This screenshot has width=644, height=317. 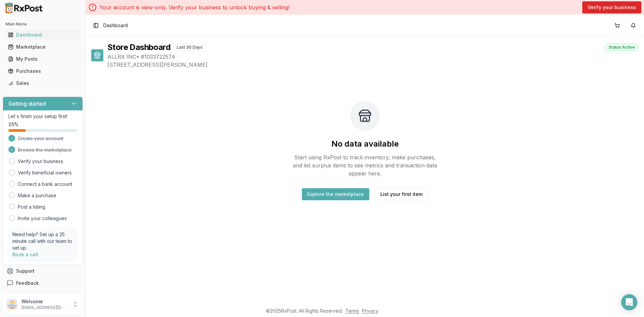 I want to click on button: List your first item, so click(x=402, y=194).